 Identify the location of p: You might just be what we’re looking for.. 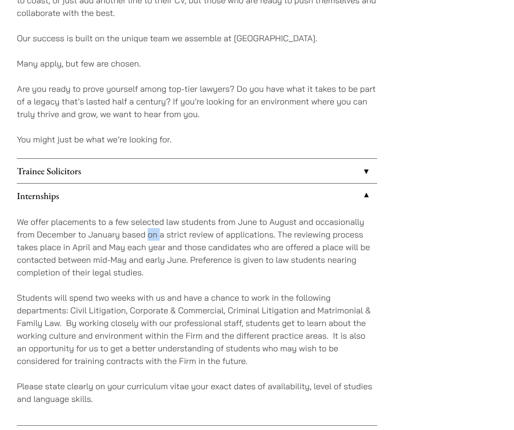
(197, 139).